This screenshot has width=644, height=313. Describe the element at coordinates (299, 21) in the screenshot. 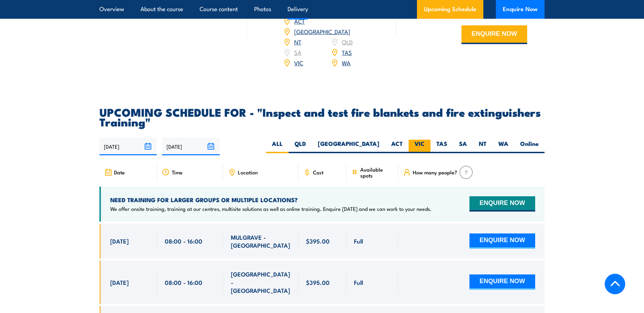

I see `a: ACT` at that location.